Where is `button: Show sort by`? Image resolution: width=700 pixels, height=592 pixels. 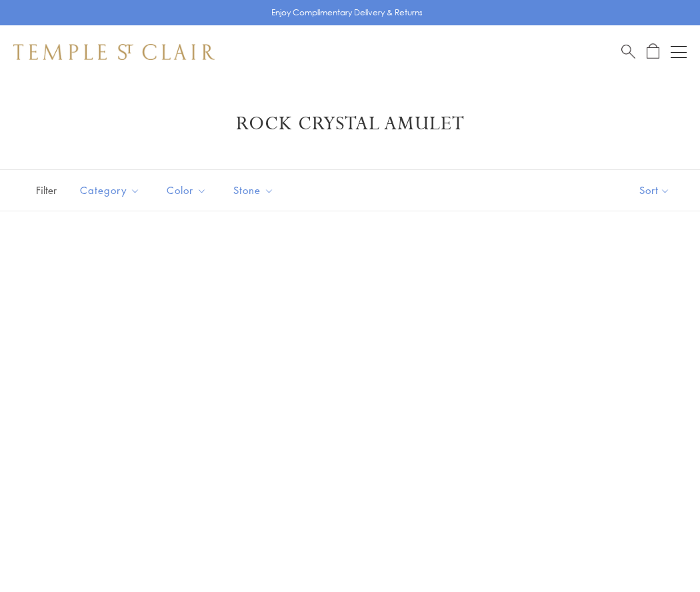 button: Show sort by is located at coordinates (655, 190).